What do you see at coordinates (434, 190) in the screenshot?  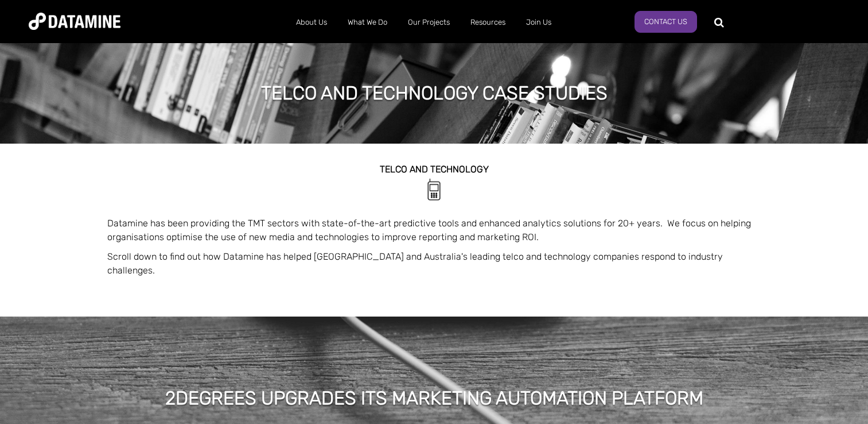 I see `img: Telecomms-1` at bounding box center [434, 190].